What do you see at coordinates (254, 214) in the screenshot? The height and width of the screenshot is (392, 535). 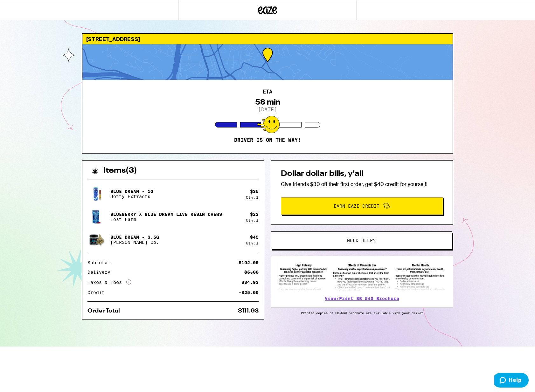 I see `div: $ 22` at bounding box center [254, 214].